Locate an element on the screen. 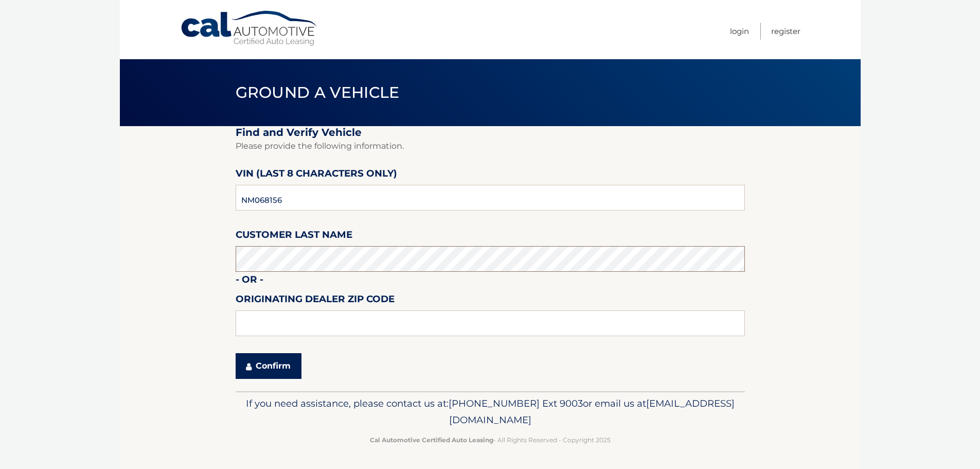 This screenshot has width=980, height=469. p: If you need assistance, please contact us at: or email us at is located at coordinates (490, 411).